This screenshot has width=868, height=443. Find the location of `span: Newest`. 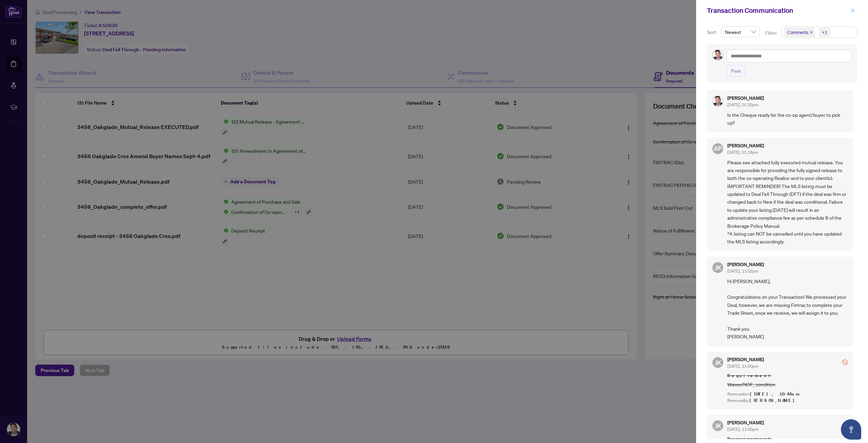

span: Newest is located at coordinates (741, 32).